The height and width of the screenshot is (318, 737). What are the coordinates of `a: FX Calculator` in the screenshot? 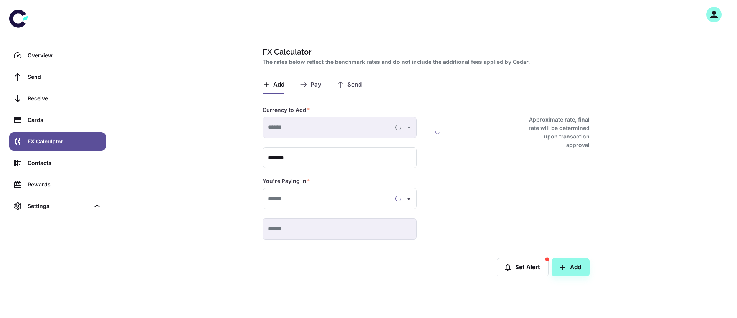 It's located at (58, 141).